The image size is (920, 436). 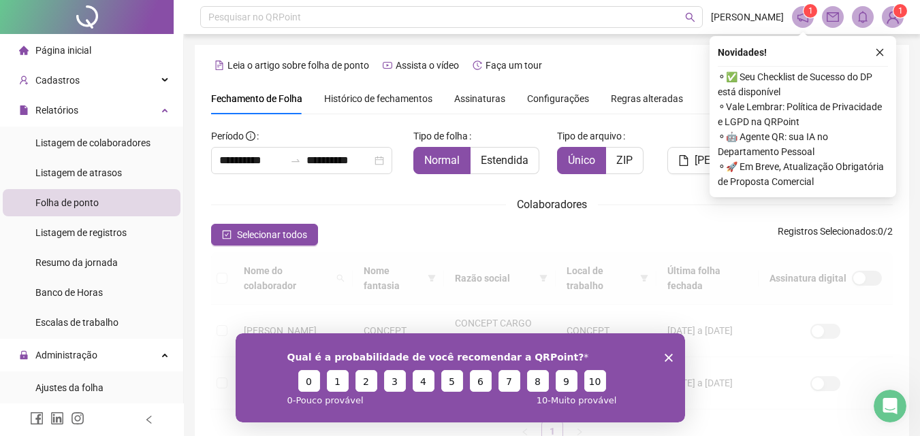 I want to click on span: Configurações, so click(x=558, y=99).